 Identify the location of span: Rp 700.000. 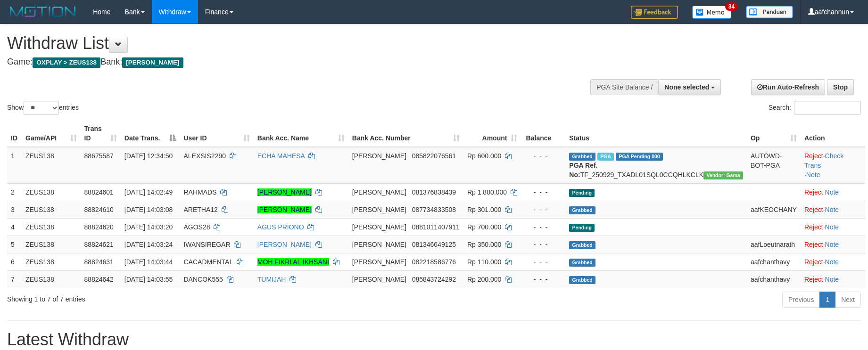
(484, 227).